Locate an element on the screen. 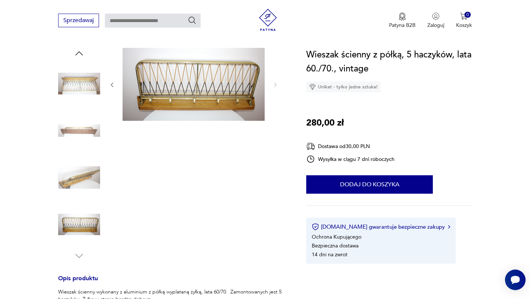 The image size is (530, 299). p: Zaloguj is located at coordinates (436, 25).